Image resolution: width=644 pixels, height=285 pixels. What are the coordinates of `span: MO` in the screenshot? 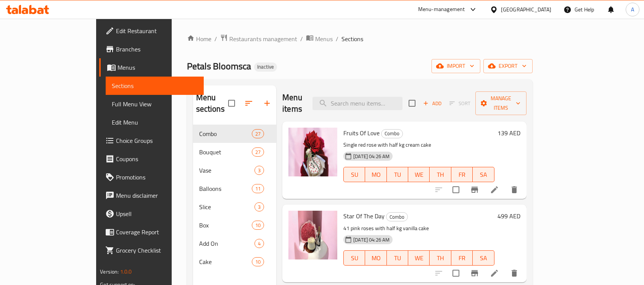 It's located at (376, 175).